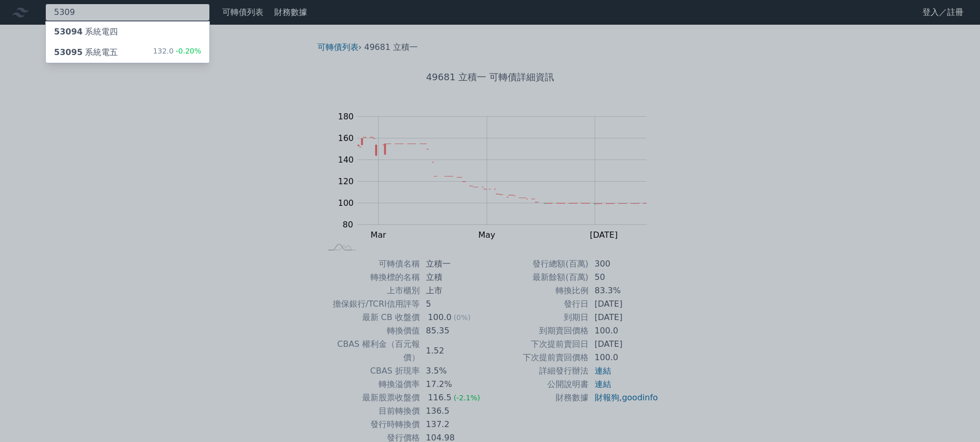 This screenshot has width=980, height=442. Describe the element at coordinates (68, 32) in the screenshot. I see `span: 53094` at that location.